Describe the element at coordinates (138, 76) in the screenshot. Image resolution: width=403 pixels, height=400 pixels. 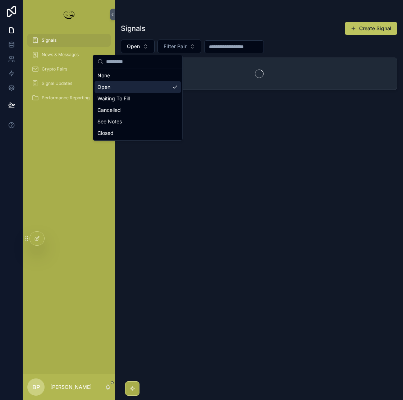
I see `div: None` at that location.